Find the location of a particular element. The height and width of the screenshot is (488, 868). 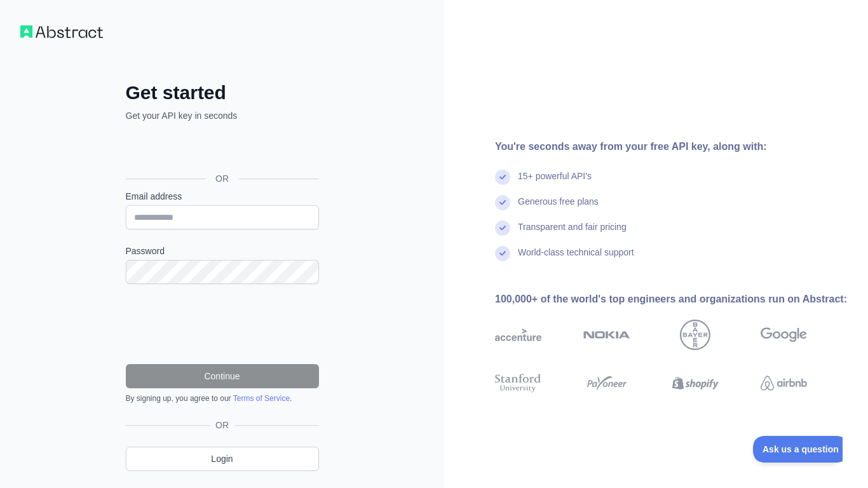

a: Terms of Service is located at coordinates (261, 398).